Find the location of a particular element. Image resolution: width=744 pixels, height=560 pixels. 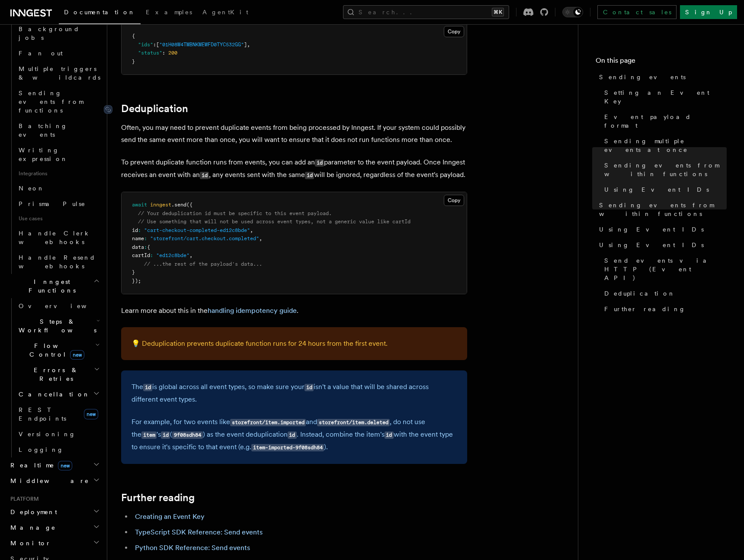

span: Sending multiple events at once is located at coordinates (666, 145).